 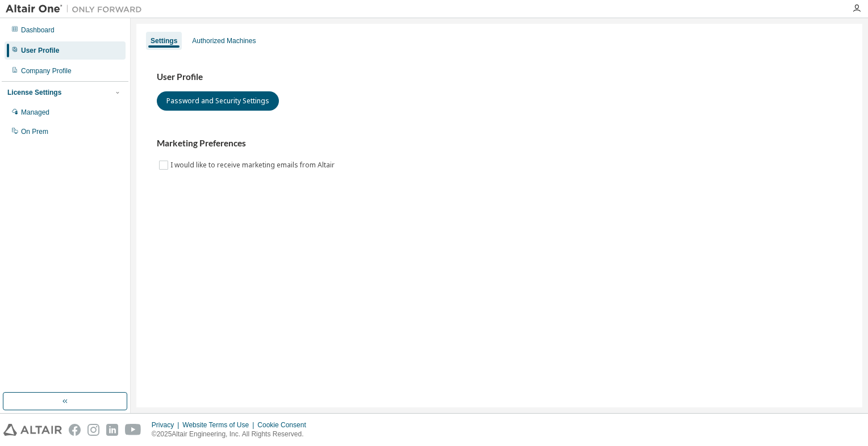 What do you see at coordinates (112, 430) in the screenshot?
I see `img: linkedin.svg` at bounding box center [112, 430].